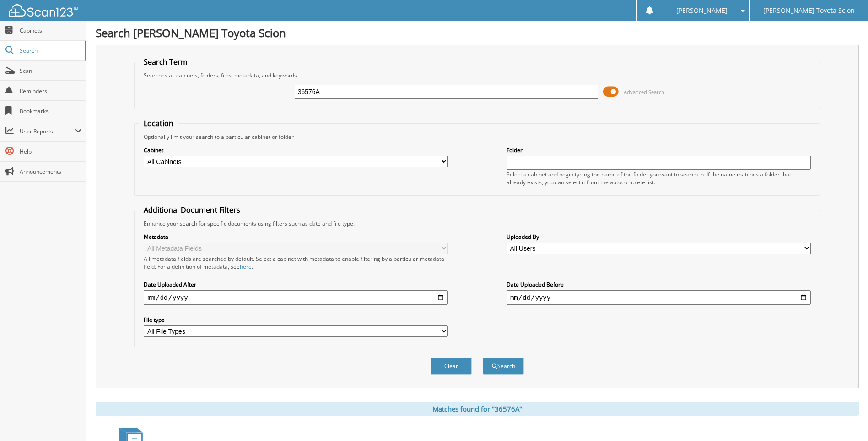 Image resolution: width=868 pixels, height=441 pixels. I want to click on span: Cabinets, so click(50, 30).